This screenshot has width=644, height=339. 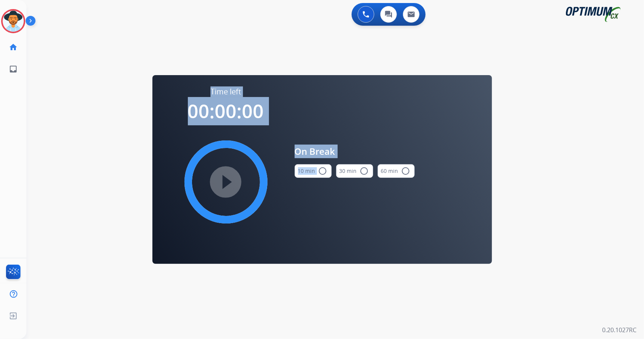 What do you see at coordinates (355, 171) in the screenshot?
I see `button: 30 min` at bounding box center [355, 171].